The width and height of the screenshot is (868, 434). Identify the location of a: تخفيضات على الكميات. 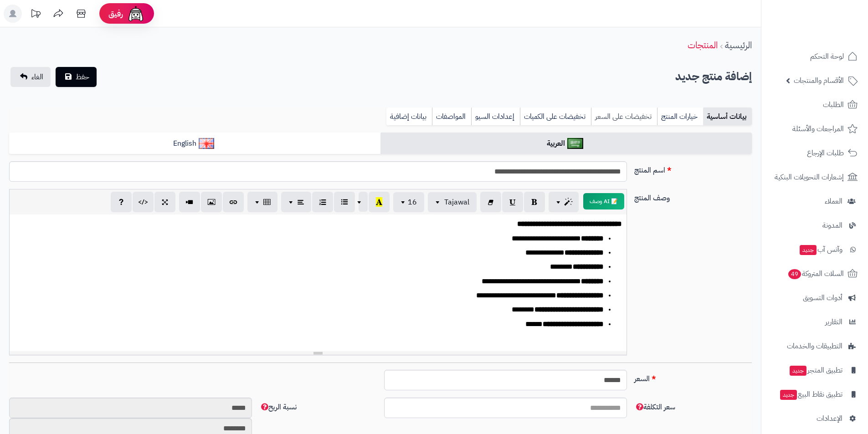
(556, 117).